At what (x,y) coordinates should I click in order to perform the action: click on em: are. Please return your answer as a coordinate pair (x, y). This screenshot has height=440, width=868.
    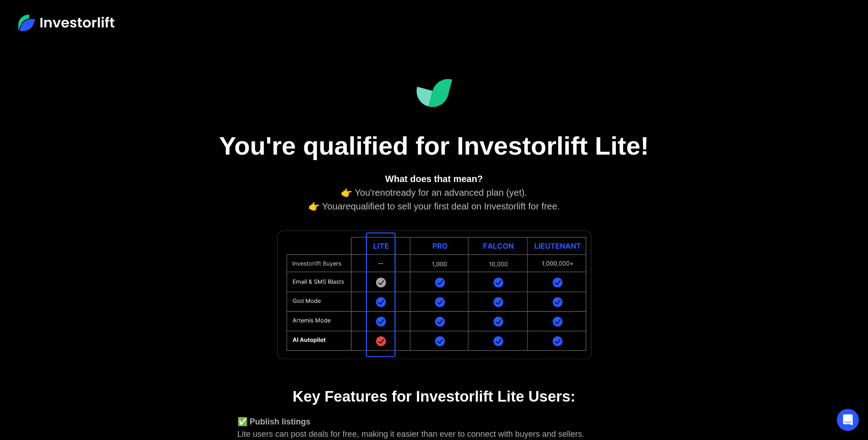
    Looking at the image, I should click on (344, 206).